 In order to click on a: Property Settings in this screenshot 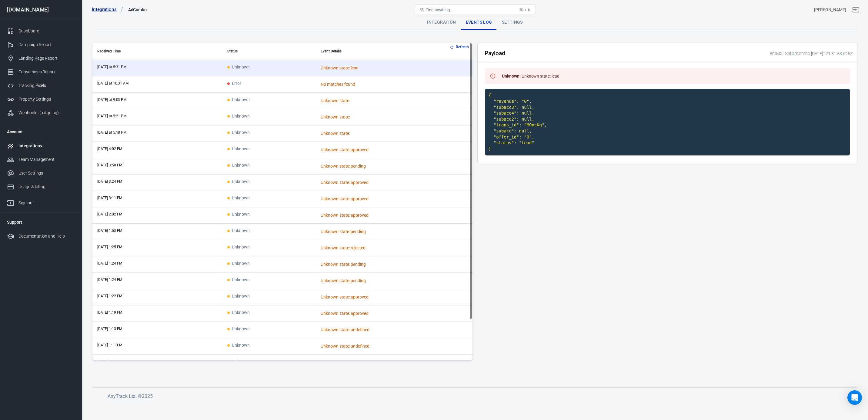, I will do `click(41, 99)`.